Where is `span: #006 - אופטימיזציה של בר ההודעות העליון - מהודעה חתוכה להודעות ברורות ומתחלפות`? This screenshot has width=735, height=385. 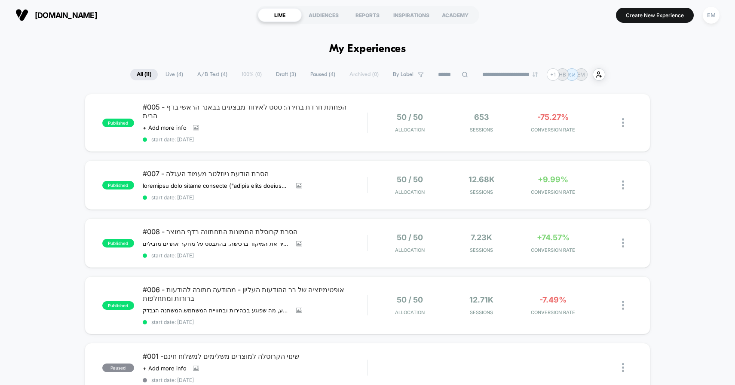 span: #006 - אופטימיזציה של בר ההודעות העליון - מהודעה חתוכה להודעות ברורות ומתחלפות is located at coordinates (255, 294).